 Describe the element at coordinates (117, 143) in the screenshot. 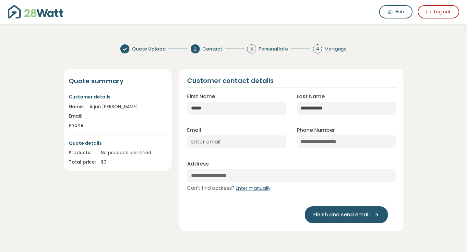

I see `p: Quote details` at that location.